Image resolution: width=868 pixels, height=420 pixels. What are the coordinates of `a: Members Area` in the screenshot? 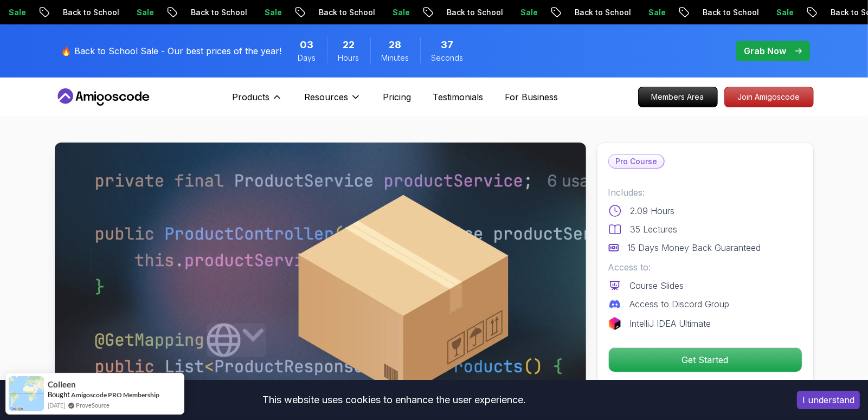 It's located at (678, 97).